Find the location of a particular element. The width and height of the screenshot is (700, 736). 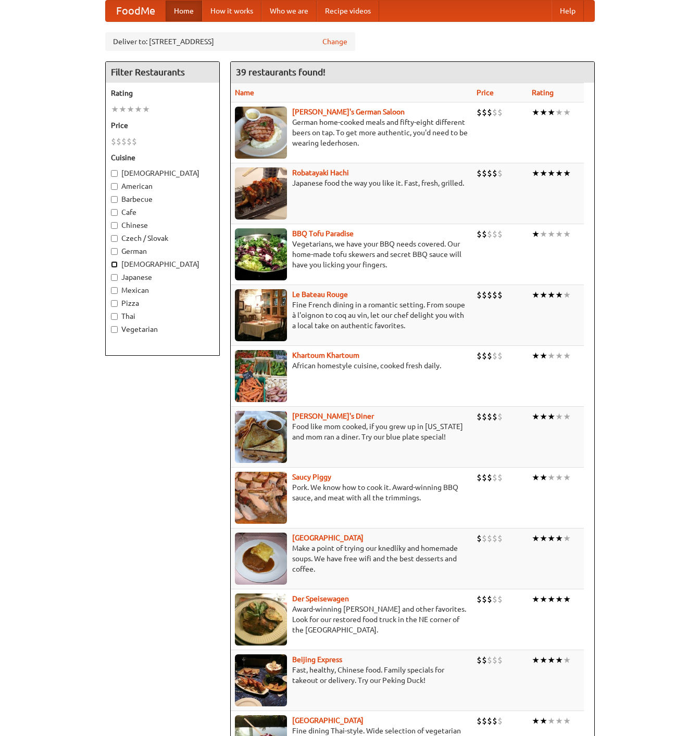

label: Japanese is located at coordinates (163, 277).